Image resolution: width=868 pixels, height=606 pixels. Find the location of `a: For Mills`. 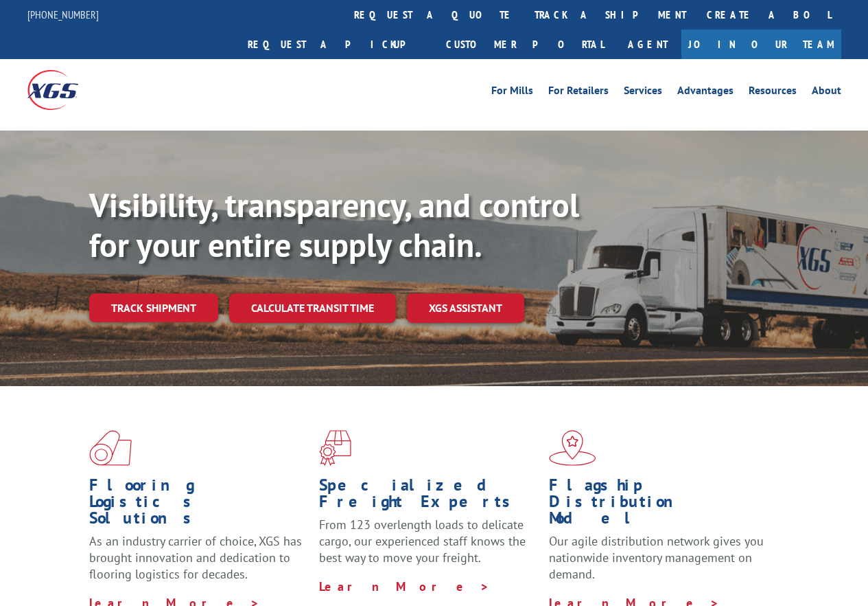

a: For Mills is located at coordinates (512, 93).